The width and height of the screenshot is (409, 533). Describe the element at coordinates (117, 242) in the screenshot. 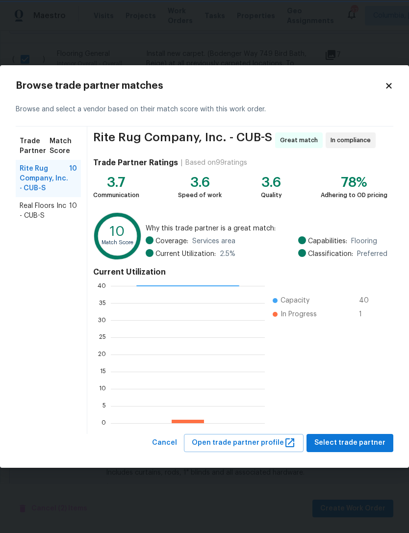

I see `text: Match Score` at that location.